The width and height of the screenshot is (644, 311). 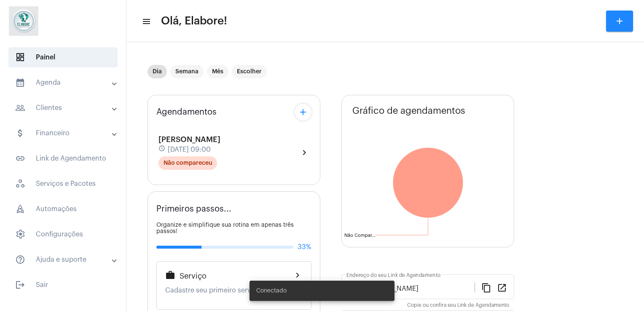 I want to click on mat-icon: work, so click(x=170, y=275).